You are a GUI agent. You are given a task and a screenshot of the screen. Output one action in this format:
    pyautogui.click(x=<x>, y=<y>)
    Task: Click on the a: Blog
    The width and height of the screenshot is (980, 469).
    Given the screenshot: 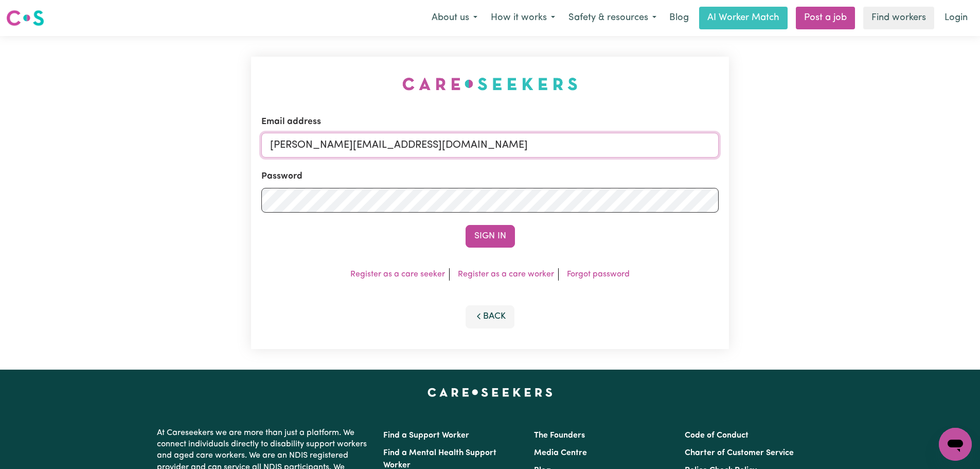 What is the action you would take?
    pyautogui.click(x=679, y=18)
    